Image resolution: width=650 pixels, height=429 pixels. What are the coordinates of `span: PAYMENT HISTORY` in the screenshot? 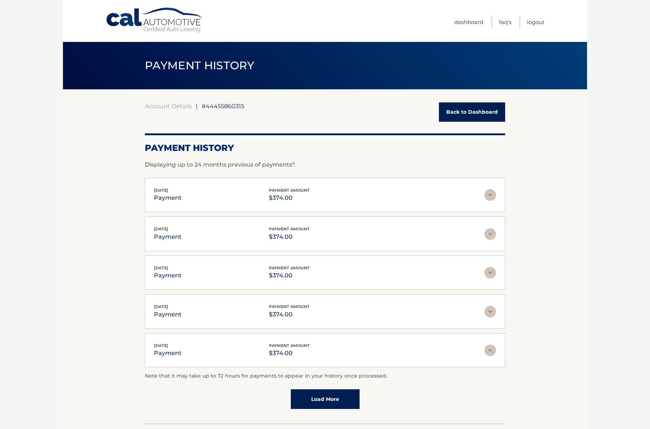 It's located at (200, 65).